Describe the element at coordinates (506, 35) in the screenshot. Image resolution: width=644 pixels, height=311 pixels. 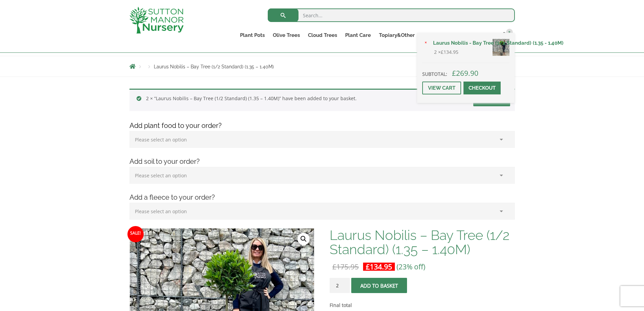
I see `a: 2` at that location.